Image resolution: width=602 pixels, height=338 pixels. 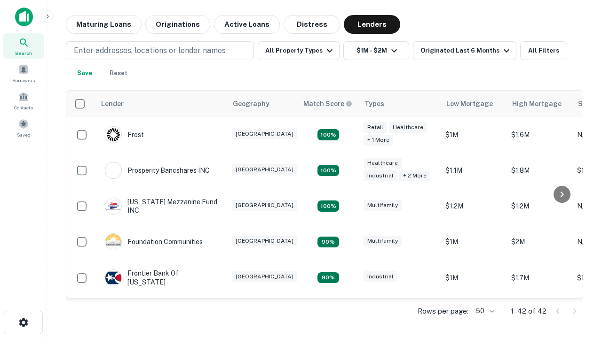 I want to click on div: Originated Last 6 Months, so click(x=466, y=51).